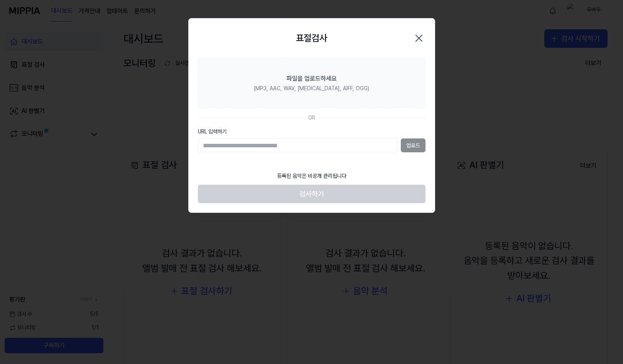 The width and height of the screenshot is (623, 364). Describe the element at coordinates (312, 118) in the screenshot. I see `div: OR` at that location.